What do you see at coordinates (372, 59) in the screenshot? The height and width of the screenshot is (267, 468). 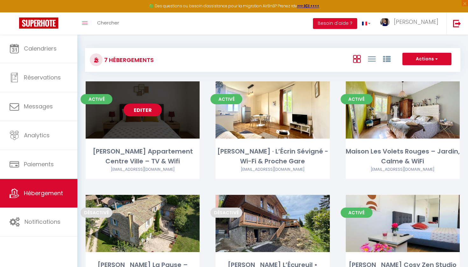 I see `a: Vue en Liste` at bounding box center [372, 59].